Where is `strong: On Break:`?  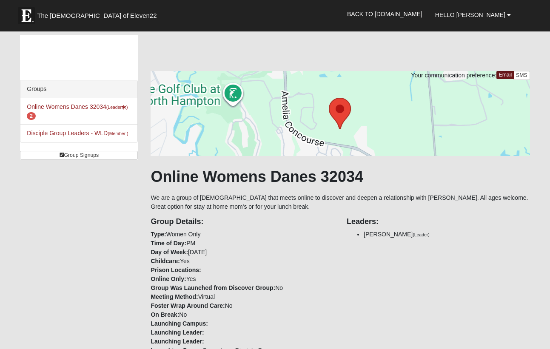 strong: On Break: is located at coordinates (165, 315).